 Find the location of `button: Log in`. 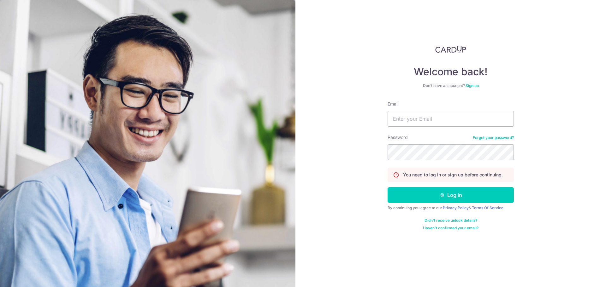

button: Log in is located at coordinates (450, 195).